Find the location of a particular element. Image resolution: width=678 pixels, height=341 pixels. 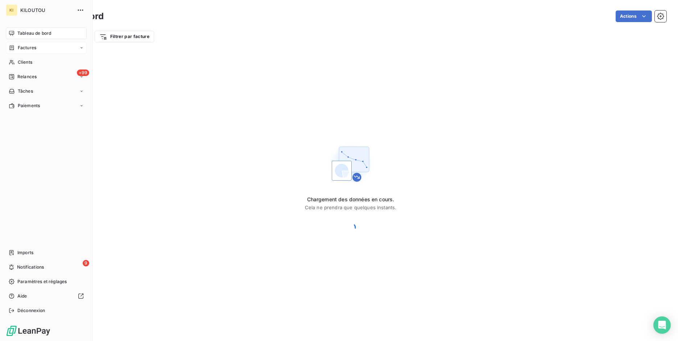

span: Tableau de bord is located at coordinates (34, 33).